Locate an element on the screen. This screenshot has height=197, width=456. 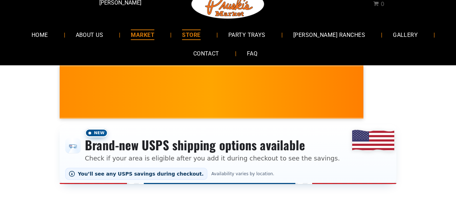
div: Shipping options announcement is located at coordinates (228, 154).